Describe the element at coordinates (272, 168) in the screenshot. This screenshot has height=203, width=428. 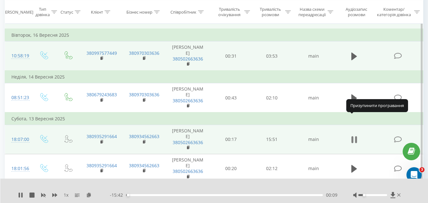
I see `td: 02:12` at that location.